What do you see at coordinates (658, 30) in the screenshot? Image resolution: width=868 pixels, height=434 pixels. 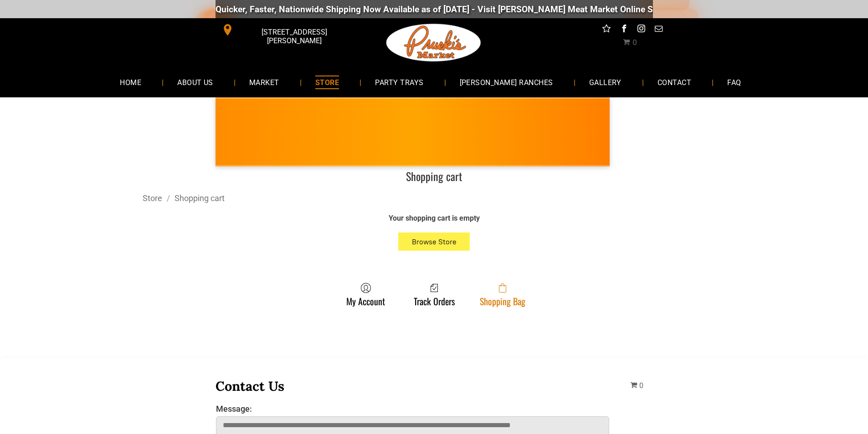 I see `a: email` at bounding box center [658, 30].